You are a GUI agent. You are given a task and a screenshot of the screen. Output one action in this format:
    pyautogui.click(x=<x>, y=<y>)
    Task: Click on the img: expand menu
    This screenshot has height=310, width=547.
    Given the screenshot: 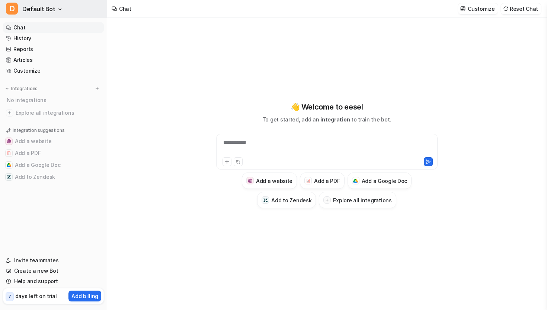 What is the action you would take?
    pyautogui.click(x=7, y=89)
    